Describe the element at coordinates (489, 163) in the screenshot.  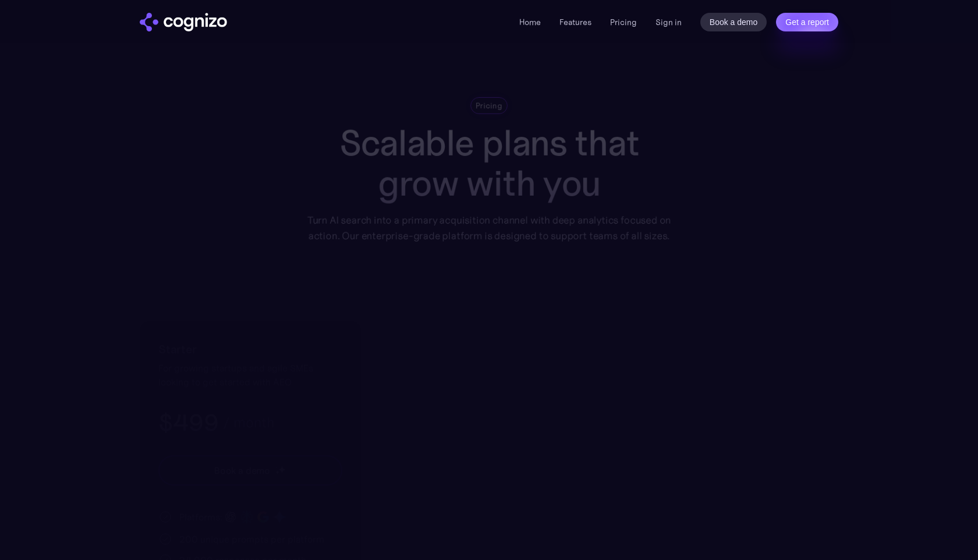
I see `h1: Scalable plans that grow with you` at that location.